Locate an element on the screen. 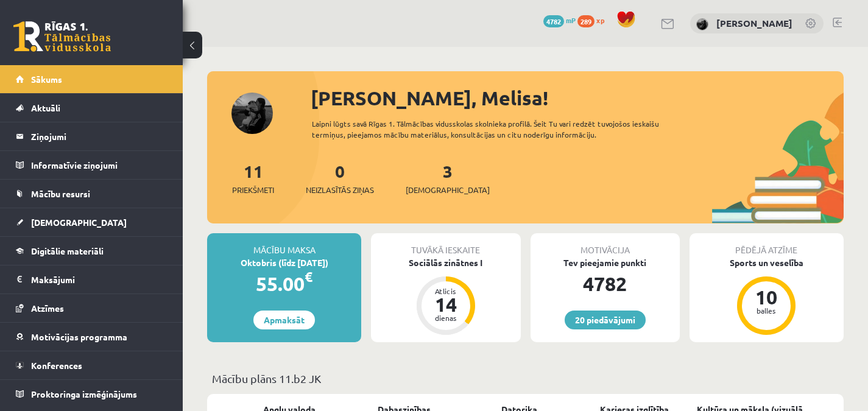 Image resolution: width=868 pixels, height=411 pixels. span: Proktoringa izmēģinājums is located at coordinates (84, 394).